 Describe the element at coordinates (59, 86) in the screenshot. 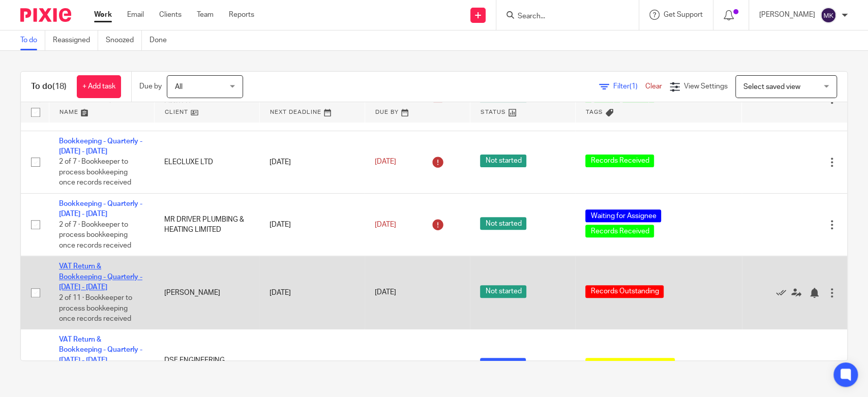

I see `span: (18)` at that location.